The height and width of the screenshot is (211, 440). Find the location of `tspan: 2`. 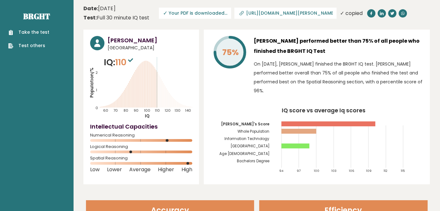

tspan: 2 is located at coordinates (96, 72).